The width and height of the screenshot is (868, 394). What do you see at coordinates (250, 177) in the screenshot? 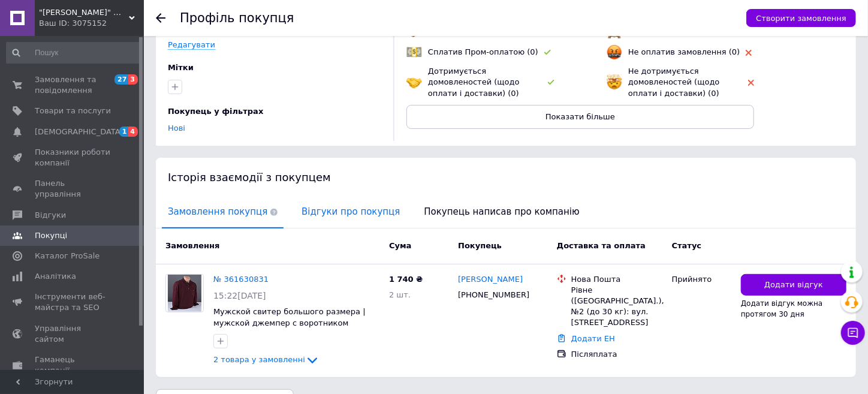
I see `span: Історія взаємодії з покупцем` at bounding box center [250, 177].